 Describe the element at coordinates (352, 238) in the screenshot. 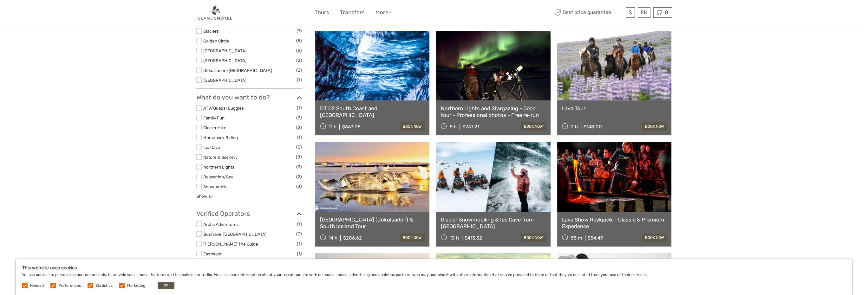

I see `div: $206.62` at that location.